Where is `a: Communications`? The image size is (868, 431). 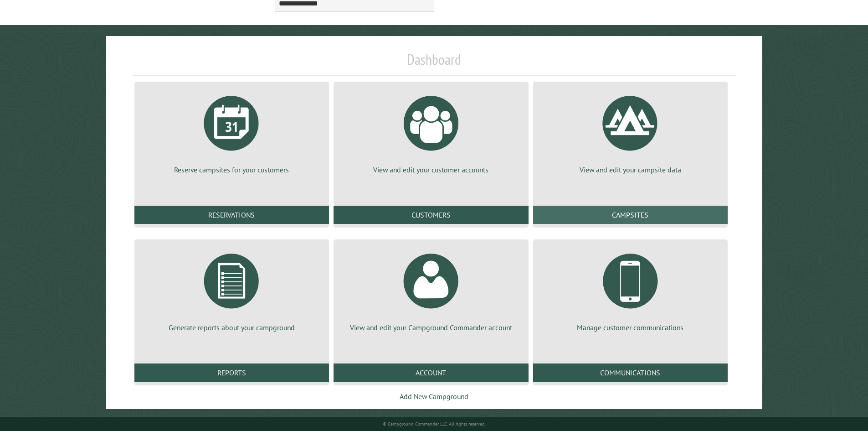 a: Communications is located at coordinates (630, 372).